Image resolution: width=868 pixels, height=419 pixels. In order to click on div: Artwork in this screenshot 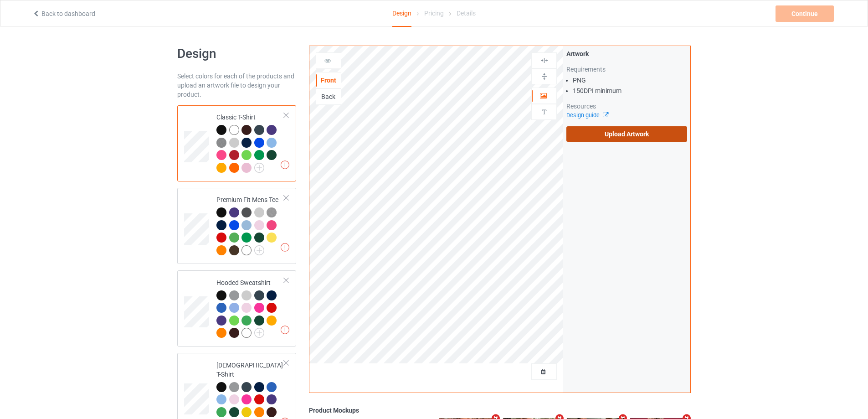, I will do `click(627, 54)`.